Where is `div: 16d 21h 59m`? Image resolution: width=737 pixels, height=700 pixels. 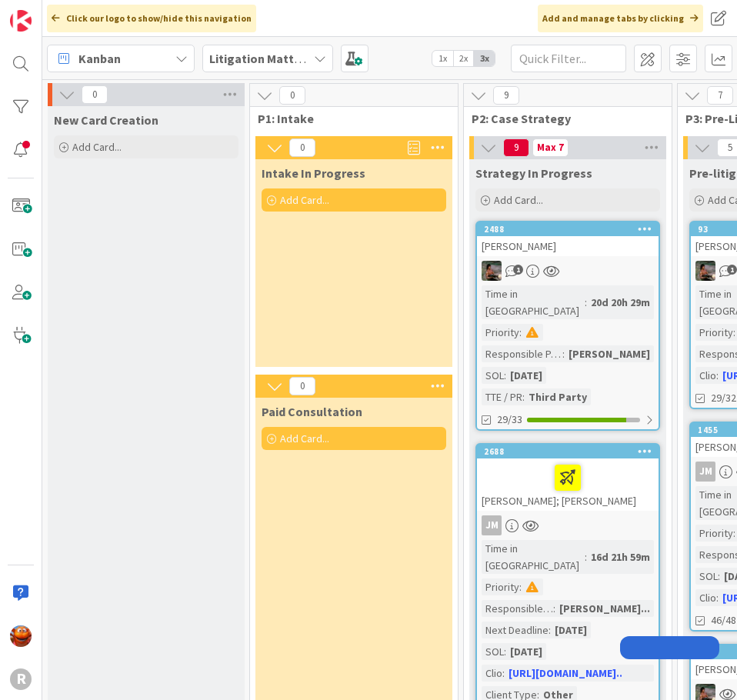
div: 16d 21h 59m is located at coordinates (620, 557).